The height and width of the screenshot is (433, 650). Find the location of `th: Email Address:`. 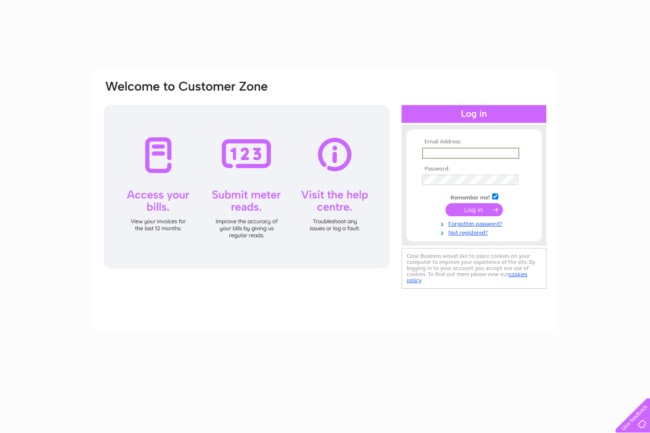

th: Email Address: is located at coordinates (474, 142).